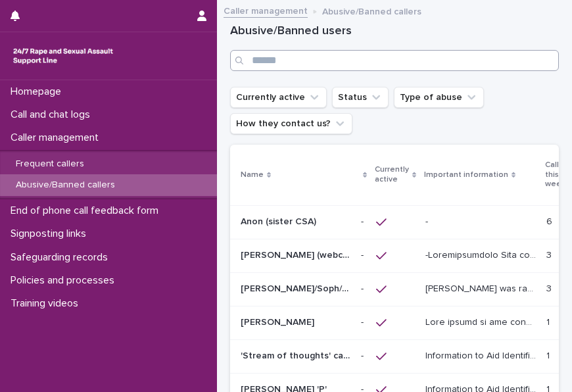 This screenshot has width=572, height=392. What do you see at coordinates (87, 210) in the screenshot?
I see `p: End of phone call feedback form` at bounding box center [87, 210].